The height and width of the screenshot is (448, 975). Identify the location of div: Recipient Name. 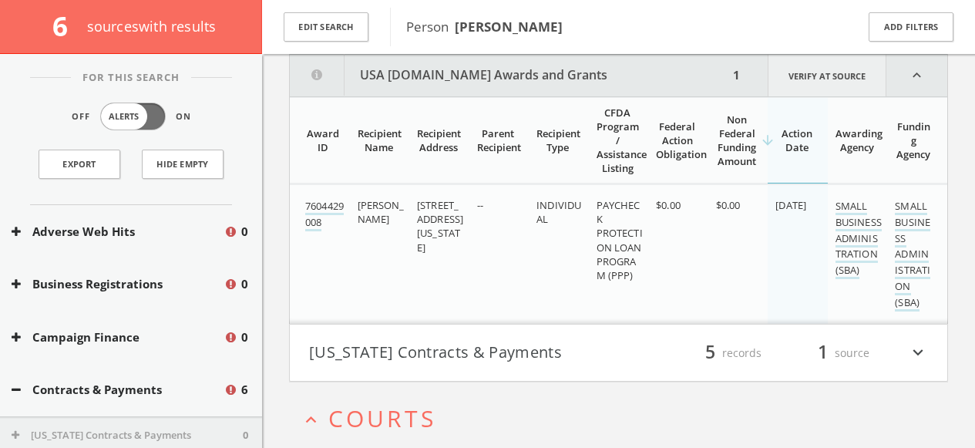
(379, 140).